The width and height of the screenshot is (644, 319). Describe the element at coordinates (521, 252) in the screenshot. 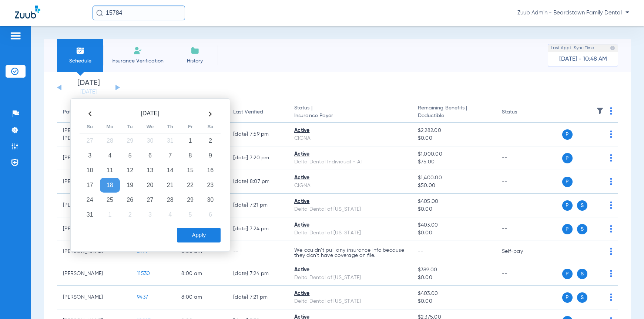

I see `td: Self-pay` at that location.